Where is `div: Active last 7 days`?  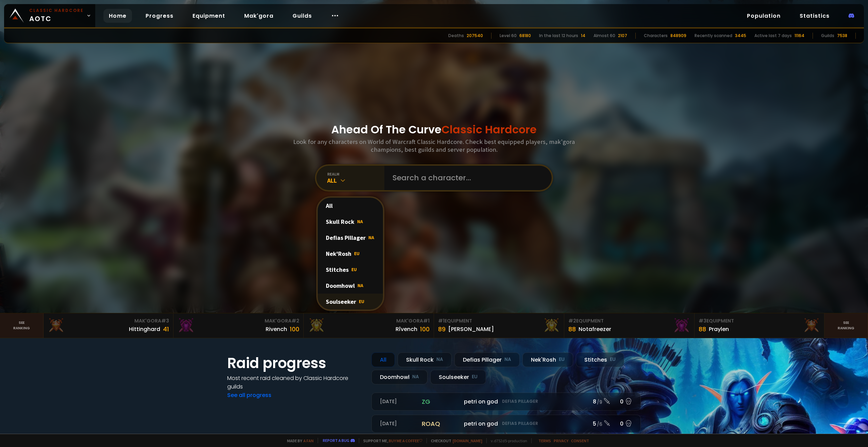 div: Active last 7 days is located at coordinates (773, 36).